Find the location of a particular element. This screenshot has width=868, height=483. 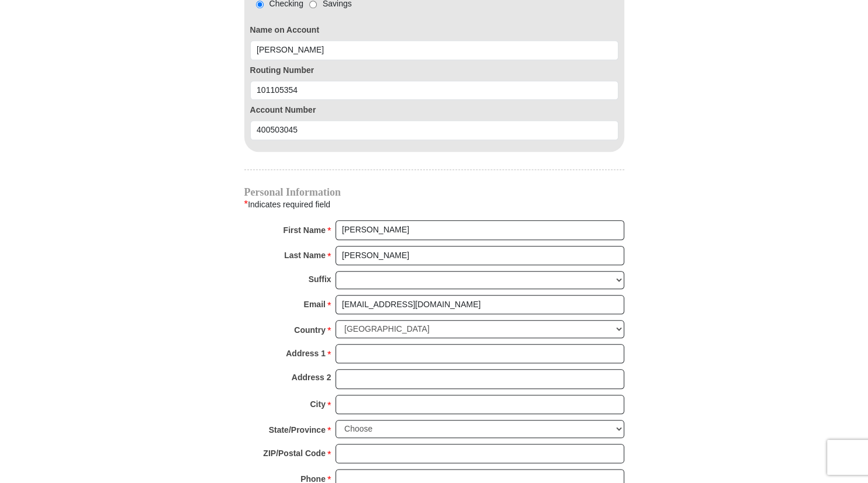

strong: State/Province is located at coordinates (297, 430).